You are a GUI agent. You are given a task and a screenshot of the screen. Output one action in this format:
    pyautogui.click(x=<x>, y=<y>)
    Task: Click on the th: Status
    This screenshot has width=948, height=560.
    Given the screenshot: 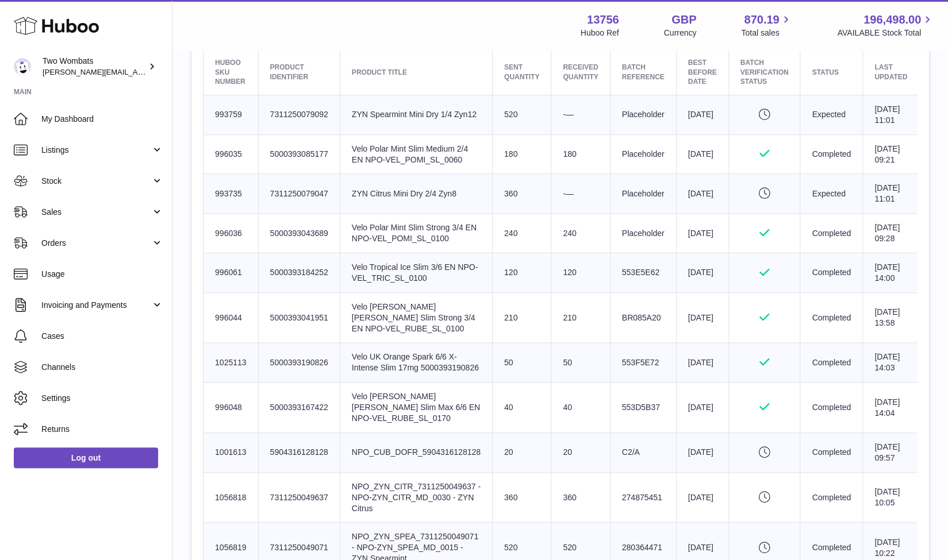 What is the action you would take?
    pyautogui.click(x=832, y=73)
    